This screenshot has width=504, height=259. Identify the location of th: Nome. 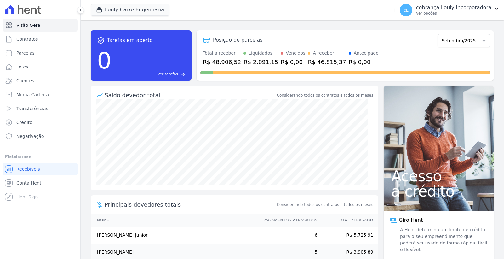
(174, 220).